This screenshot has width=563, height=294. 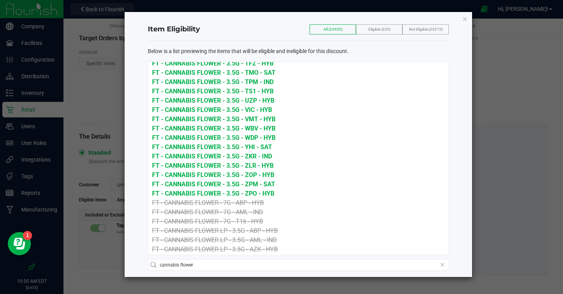 What do you see at coordinates (213, 100) in the screenshot?
I see `span: FT - CANNABIS FLOWER - 3.5G - UZP - HYB` at bounding box center [213, 100].